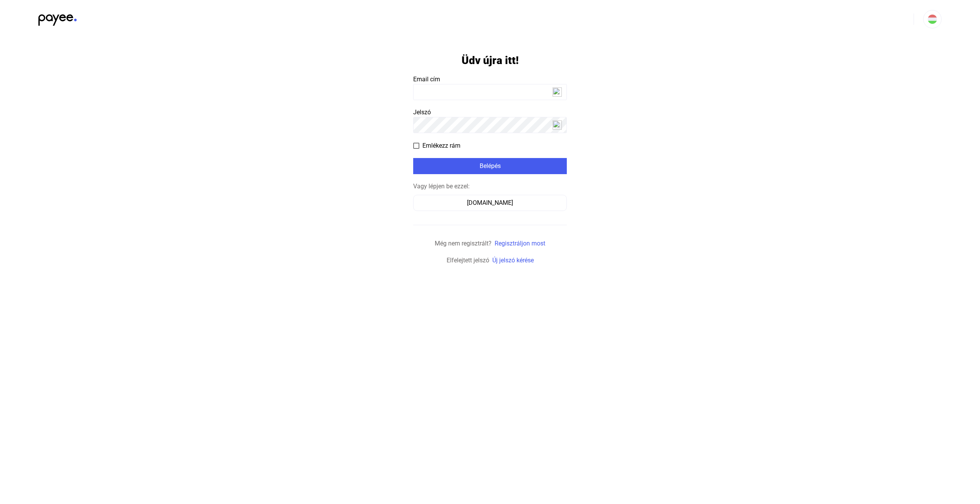  Describe the element at coordinates (468, 260) in the screenshot. I see `span: Elfelejtett jelszó` at that location.